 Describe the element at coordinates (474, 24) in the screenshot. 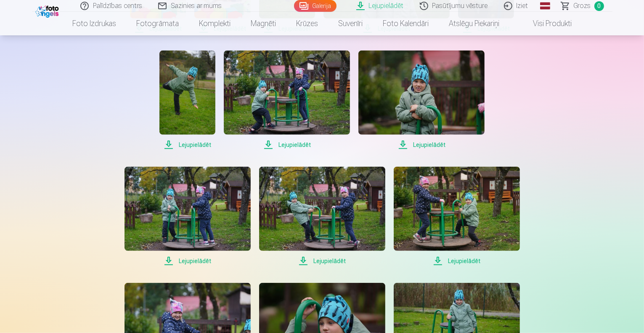

I see `a: Atslēgu piekariņi` at that location.